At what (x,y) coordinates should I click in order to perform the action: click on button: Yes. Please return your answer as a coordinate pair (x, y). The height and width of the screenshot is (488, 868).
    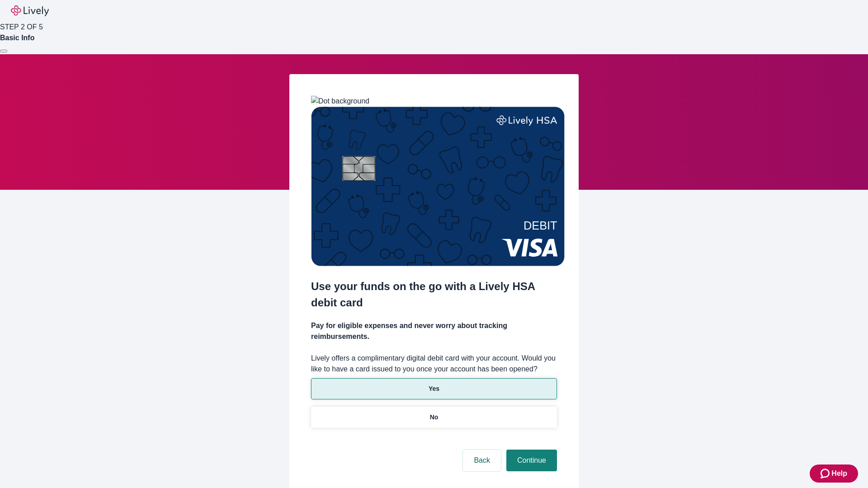
    Looking at the image, I should click on (434, 388).